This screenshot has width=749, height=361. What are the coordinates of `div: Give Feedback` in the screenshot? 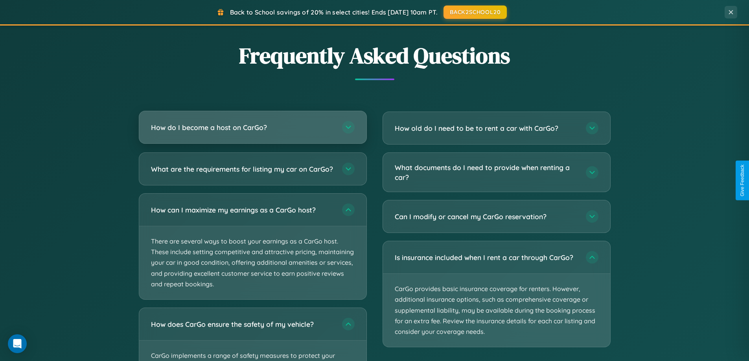 It's located at (742, 180).